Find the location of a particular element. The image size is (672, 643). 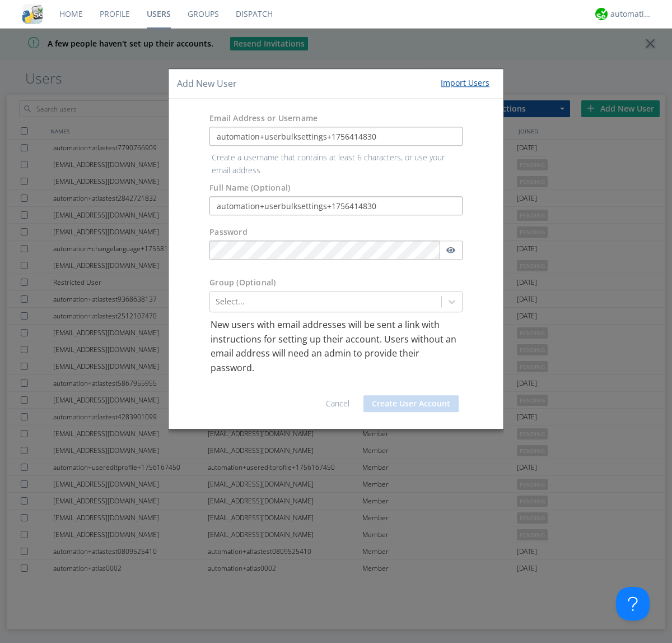

img: d2d01cd9b4174d08988066c6d424eccd is located at coordinates (602, 14).